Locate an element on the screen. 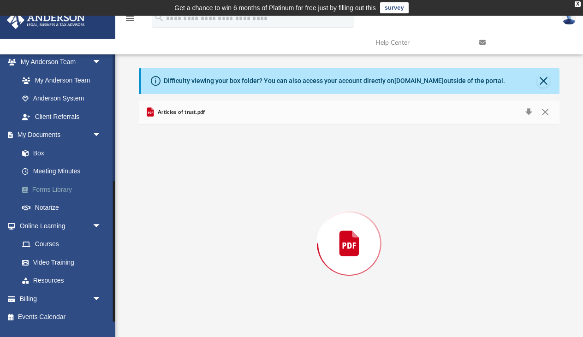 Image resolution: width=583 pixels, height=337 pixels. a: Anderson System is located at coordinates (62, 99).